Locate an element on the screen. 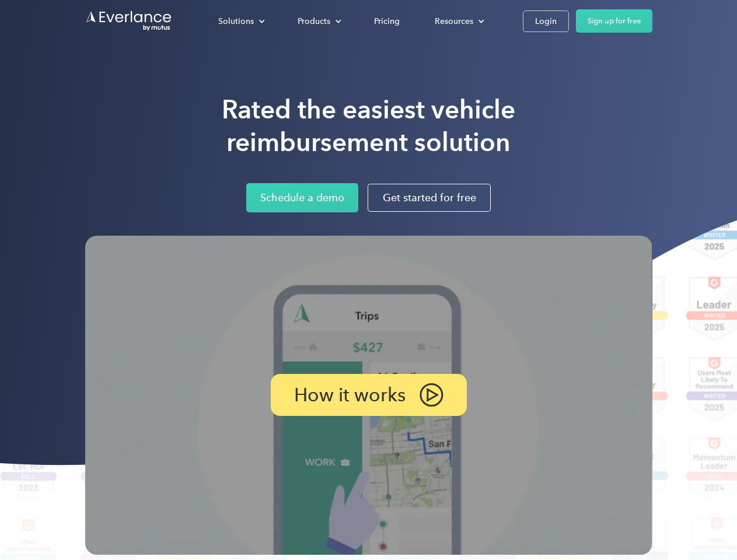 The height and width of the screenshot is (560, 737). div: Products is located at coordinates (314, 21).